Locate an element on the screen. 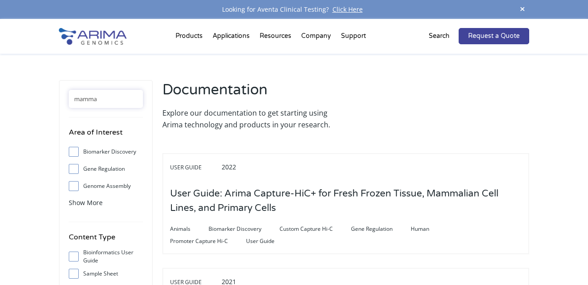  input: Search is located at coordinates (106, 99).